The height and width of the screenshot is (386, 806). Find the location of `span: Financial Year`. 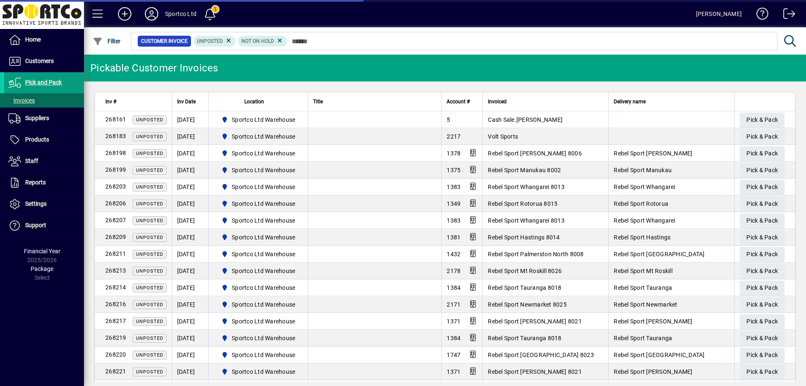

span: Financial Year is located at coordinates (42, 251).